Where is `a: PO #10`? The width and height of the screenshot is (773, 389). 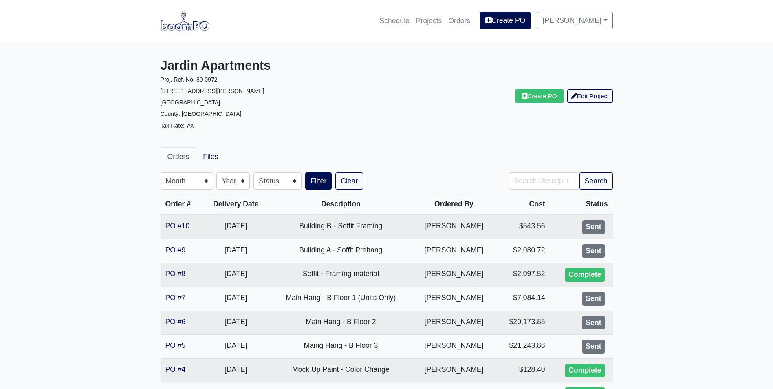
a: PO #10 is located at coordinates (178, 226).